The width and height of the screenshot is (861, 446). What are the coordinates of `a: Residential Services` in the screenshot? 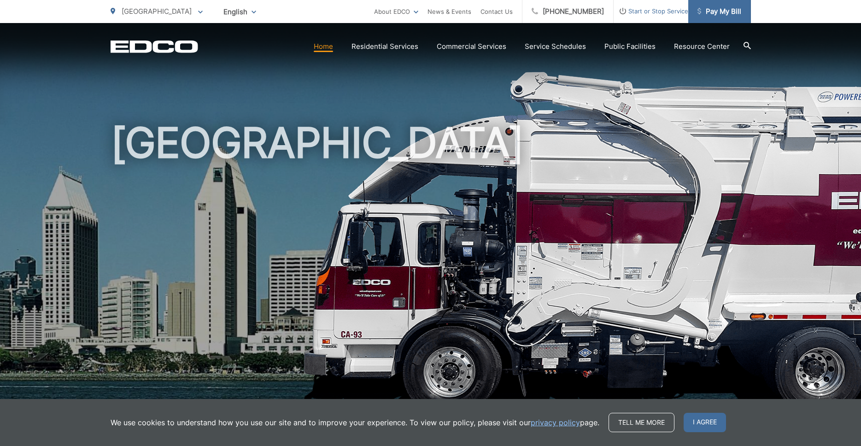 It's located at (385, 47).